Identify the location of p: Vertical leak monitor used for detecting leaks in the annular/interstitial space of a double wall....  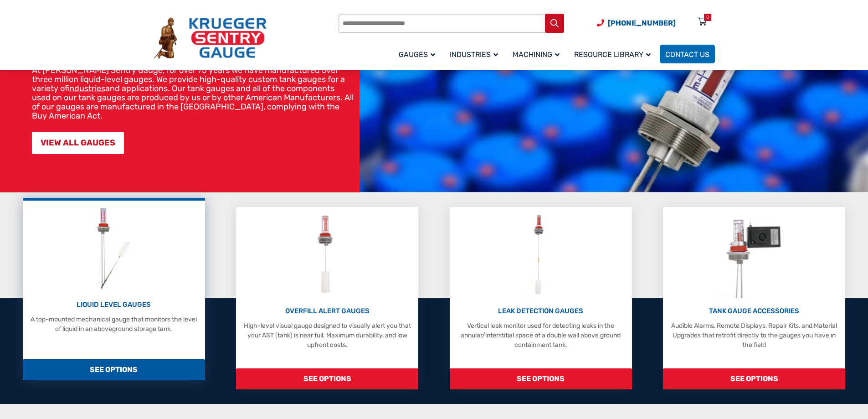
(541, 335).